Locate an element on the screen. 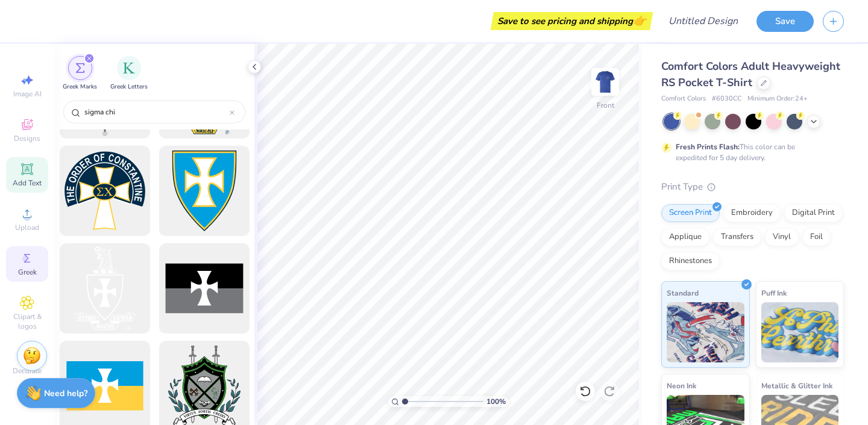 The image size is (868, 425). button: Save is located at coordinates (785, 21).